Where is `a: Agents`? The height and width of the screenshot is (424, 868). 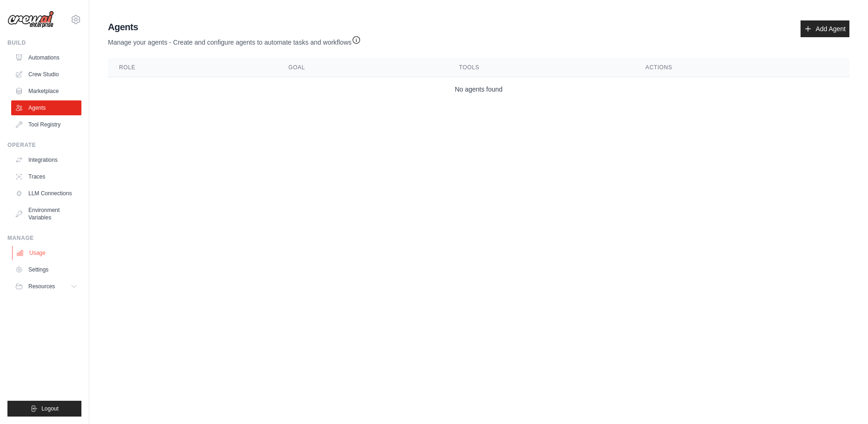 a: Agents is located at coordinates (46, 108).